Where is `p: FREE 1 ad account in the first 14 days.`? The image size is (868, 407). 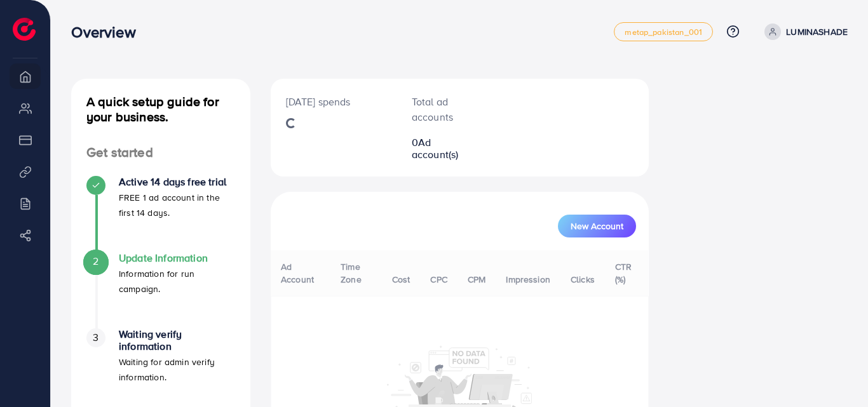
p: FREE 1 ad account in the first 14 days. is located at coordinates (177, 205).